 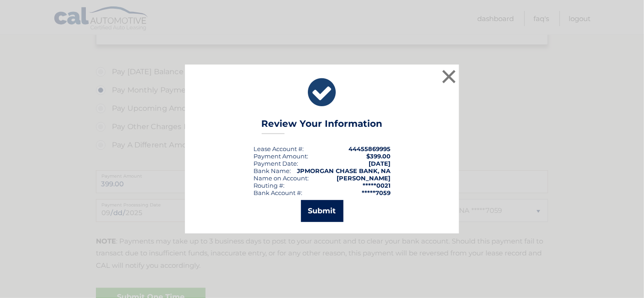 I want to click on strong: 44455869995, so click(x=369, y=149).